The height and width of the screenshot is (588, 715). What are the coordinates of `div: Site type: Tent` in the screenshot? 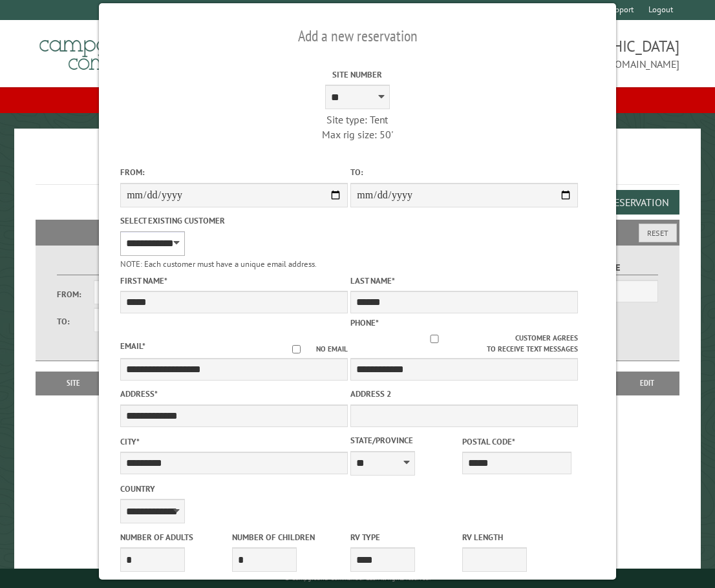 It's located at (358, 119).